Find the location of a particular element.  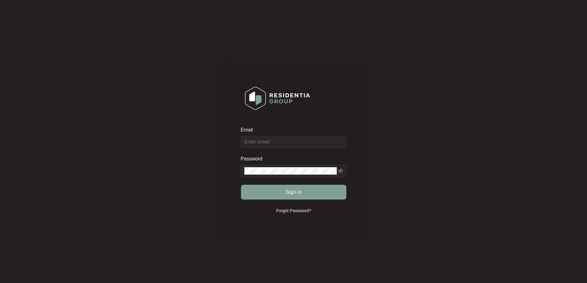

span: eye-invisible is located at coordinates (340, 171).